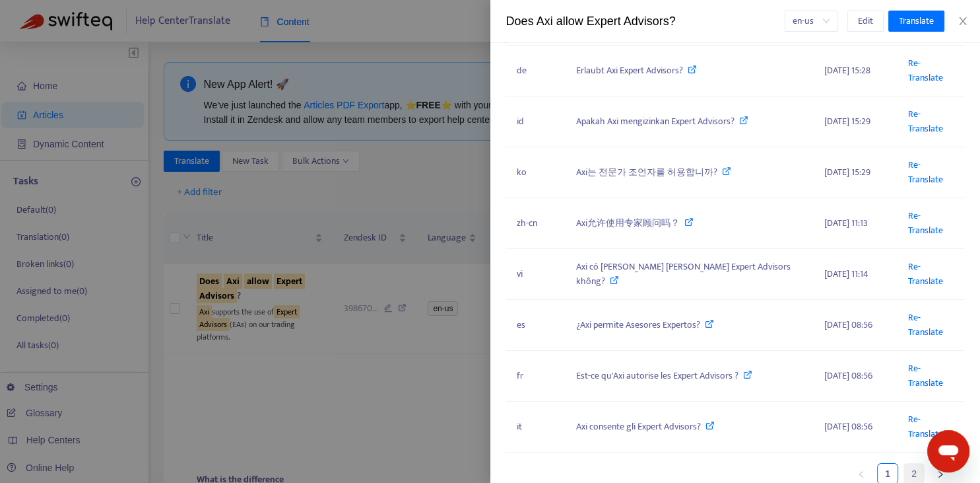  What do you see at coordinates (690, 172) in the screenshot?
I see `div: Axi는 전문가 조언자를 허용합니까?` at bounding box center [690, 172].